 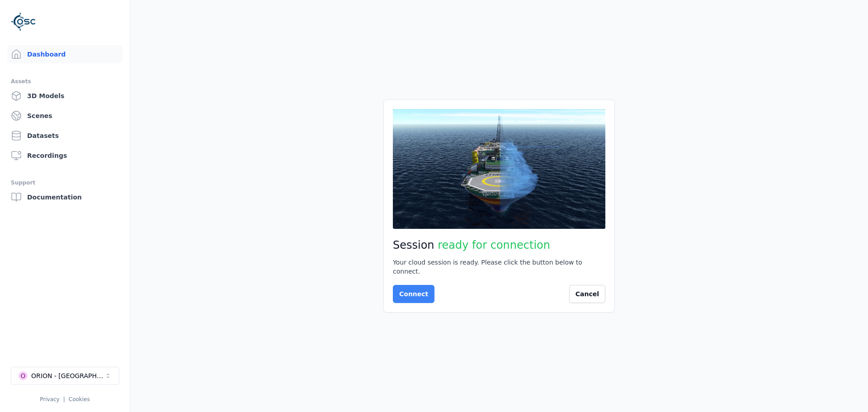 I want to click on a: Scenes, so click(x=65, y=116).